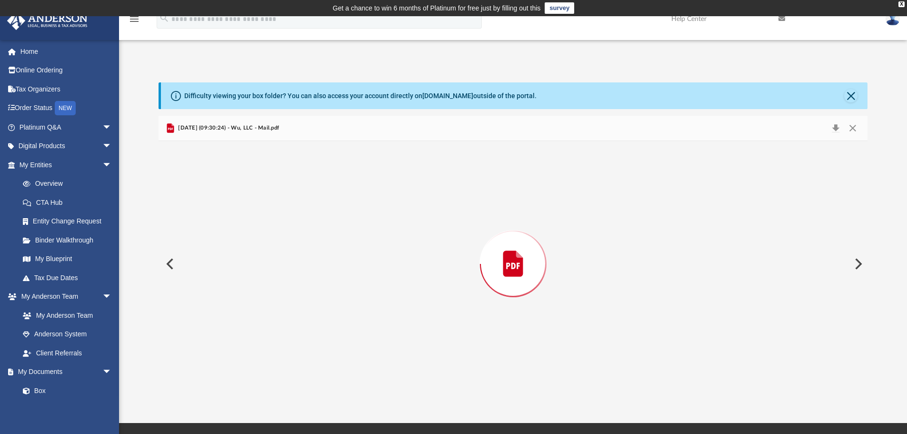 This screenshot has height=434, width=907. Describe the element at coordinates (47, 20) in the screenshot. I see `img: Anderson Advisors Platinum Portal` at that location.